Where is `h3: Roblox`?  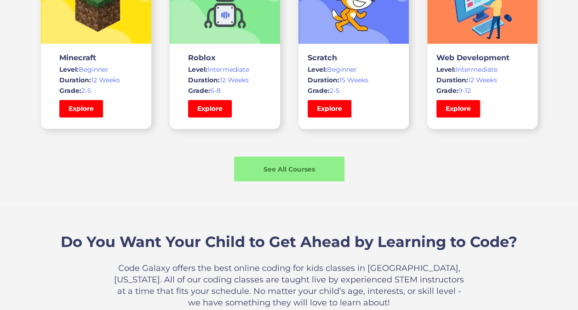 h3: Roblox is located at coordinates (225, 57).